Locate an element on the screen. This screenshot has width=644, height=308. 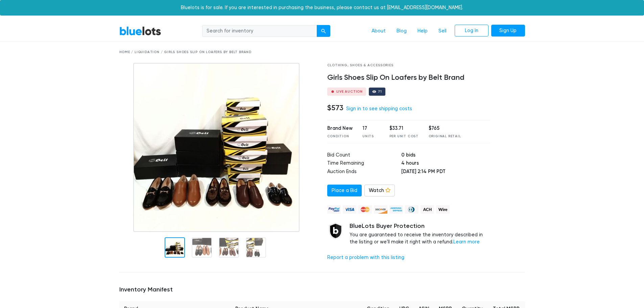
td: 0 bids is located at coordinates (445, 155).